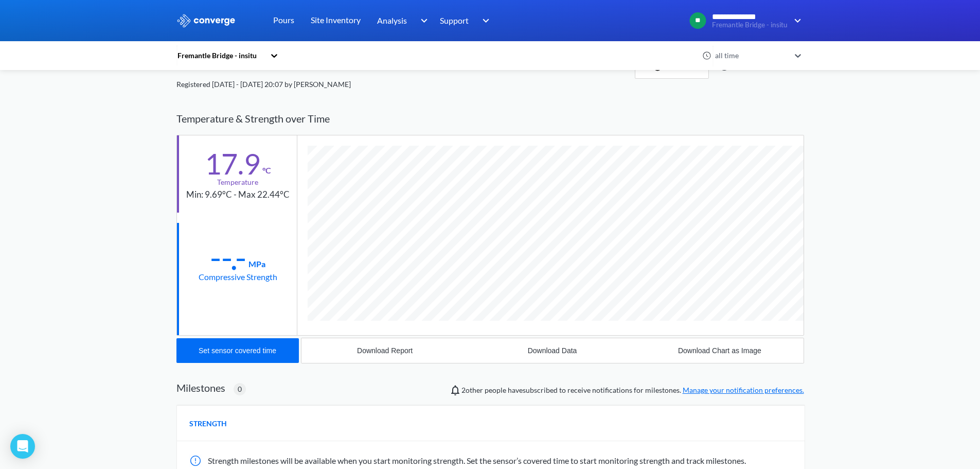 The height and width of the screenshot is (469, 980). Describe the element at coordinates (237, 276) in the screenshot. I see `div: Compressive Strength` at that location.